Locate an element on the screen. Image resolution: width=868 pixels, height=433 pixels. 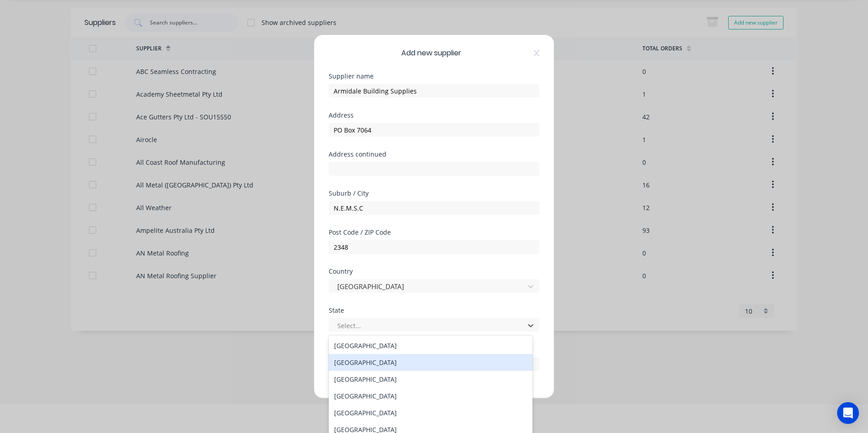
div: Address continued is located at coordinates (434, 154).